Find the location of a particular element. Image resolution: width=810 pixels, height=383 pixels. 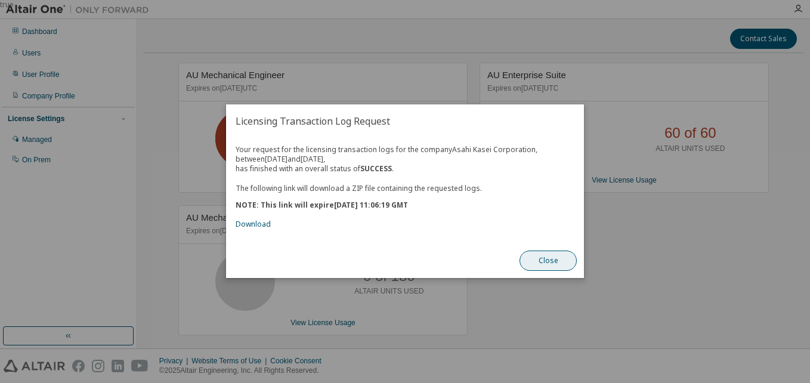

h2: Licensing Transaction Log Request is located at coordinates (405, 121).